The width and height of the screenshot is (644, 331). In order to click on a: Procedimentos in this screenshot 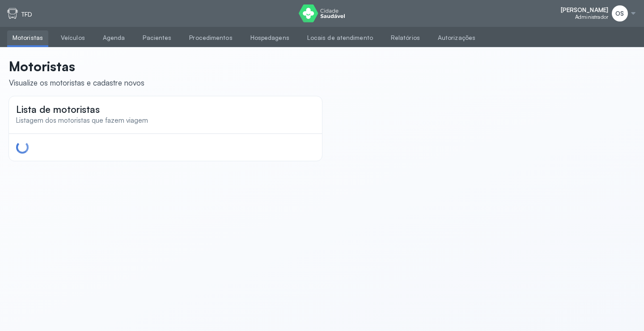, I will do `click(211, 38)`.